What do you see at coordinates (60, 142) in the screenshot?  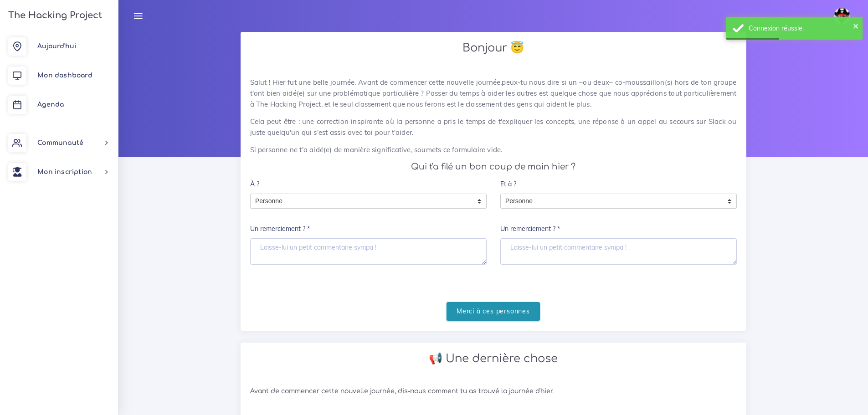 I see `span: Communauté` at bounding box center [60, 142].